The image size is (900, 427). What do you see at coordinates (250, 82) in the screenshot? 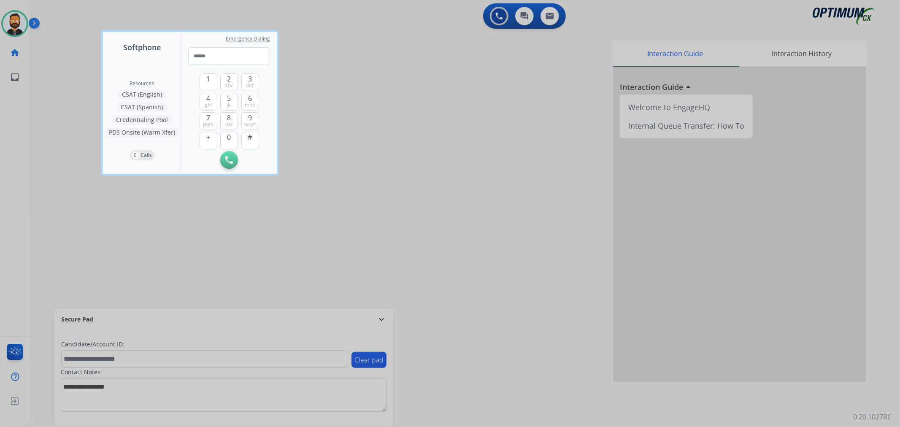
I see `button: 3def` at bounding box center [250, 82].